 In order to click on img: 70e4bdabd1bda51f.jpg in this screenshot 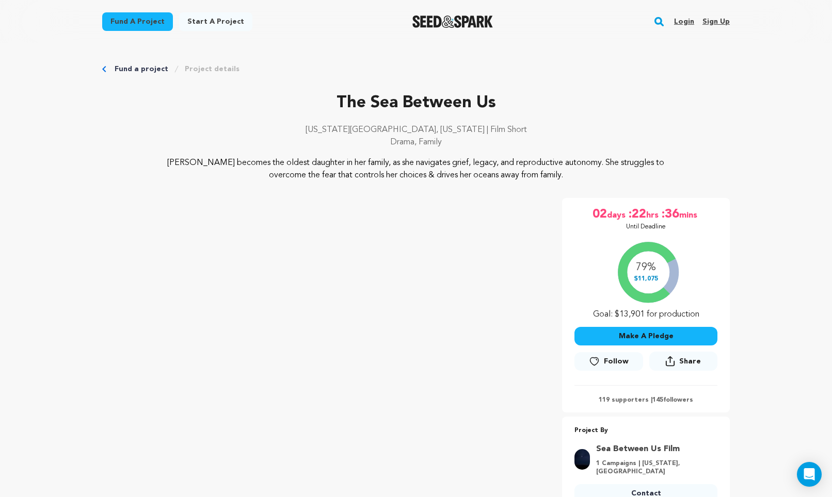, I will do `click(582, 460)`.